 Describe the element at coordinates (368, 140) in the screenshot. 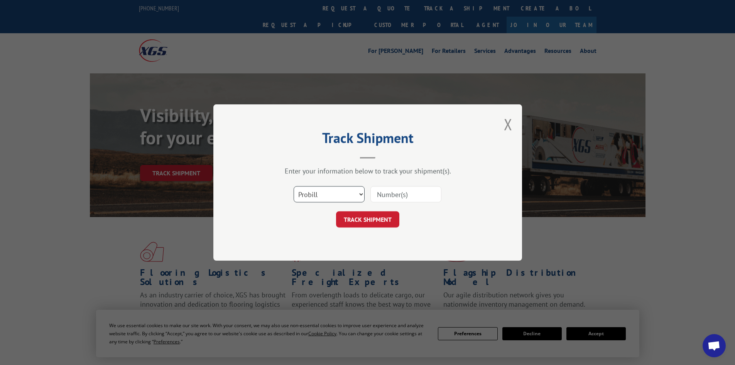

I see `h2: Track Shipment` at that location.